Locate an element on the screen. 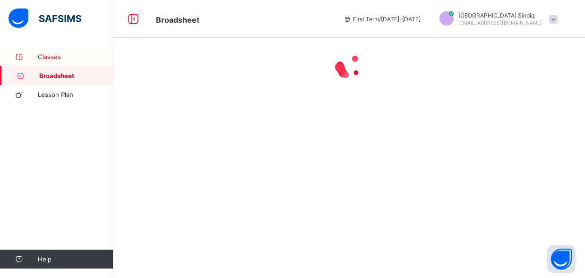 Image resolution: width=585 pixels, height=278 pixels. span: Classes is located at coordinates (76, 57).